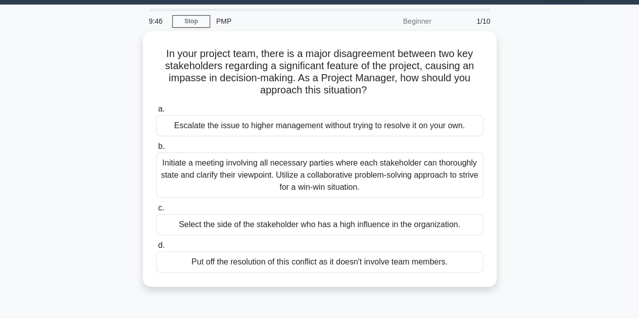  I want to click on div: PMP, so click(280, 21).